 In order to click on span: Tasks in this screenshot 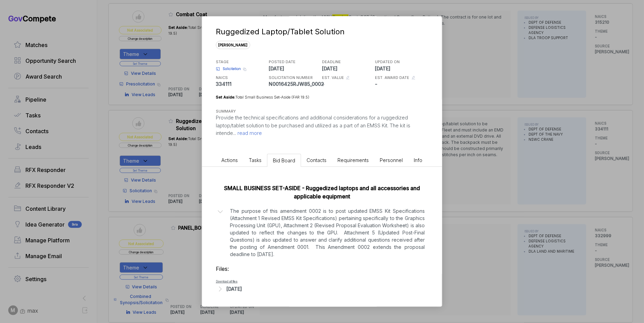, I will do `click(255, 160)`.